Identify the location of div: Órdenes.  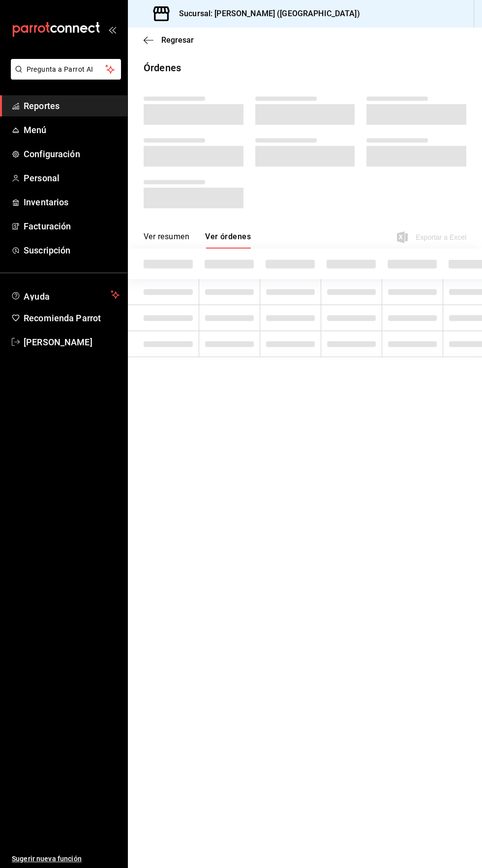
(162, 68).